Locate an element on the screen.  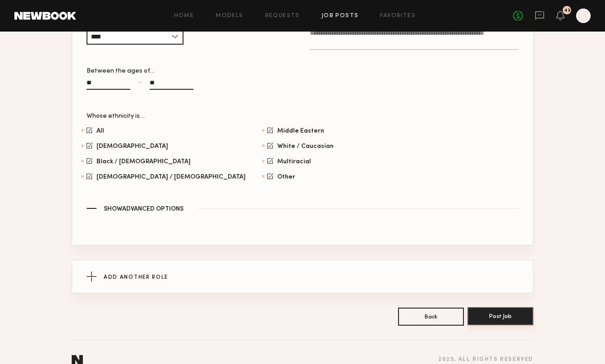
span: Middle Eastern is located at coordinates (301, 131).